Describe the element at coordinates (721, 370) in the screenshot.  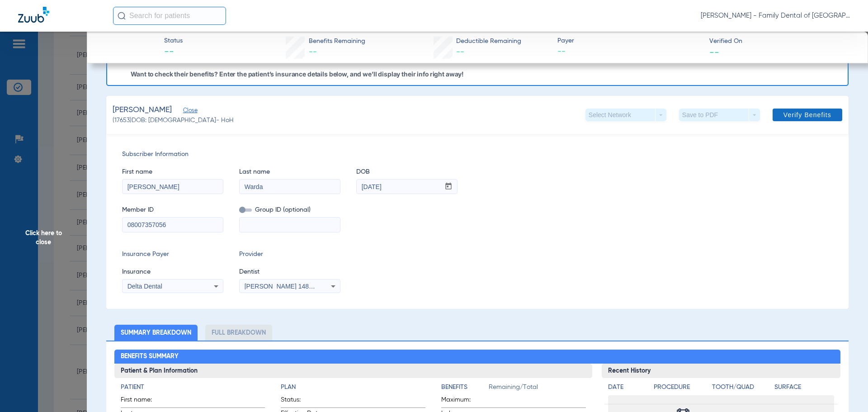
I see `h3: Recent History` at that location.